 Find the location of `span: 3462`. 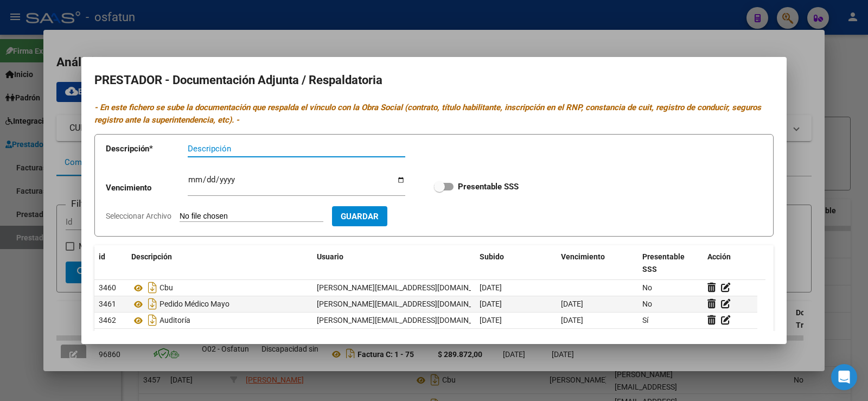

span: 3462 is located at coordinates (107, 320).